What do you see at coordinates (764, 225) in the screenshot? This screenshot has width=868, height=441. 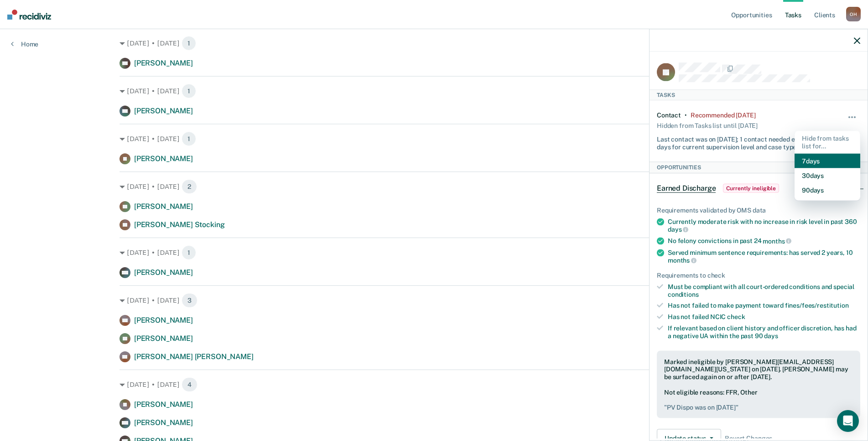 I see `div: Currently moderate risk with no increase in risk level in past 360` at bounding box center [764, 225].